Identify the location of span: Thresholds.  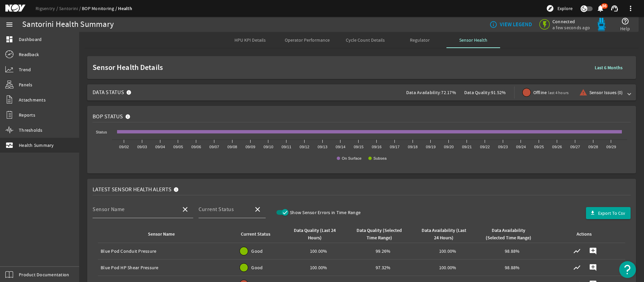
(31, 130).